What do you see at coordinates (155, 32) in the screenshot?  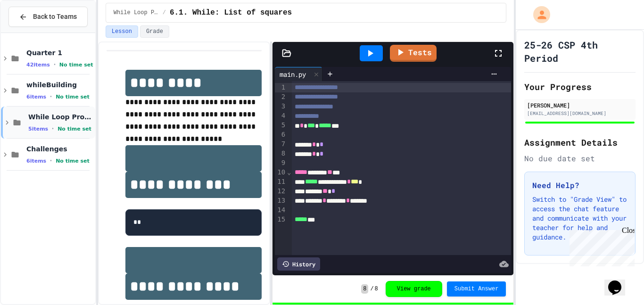 I see `button: Grade` at bounding box center [155, 32].